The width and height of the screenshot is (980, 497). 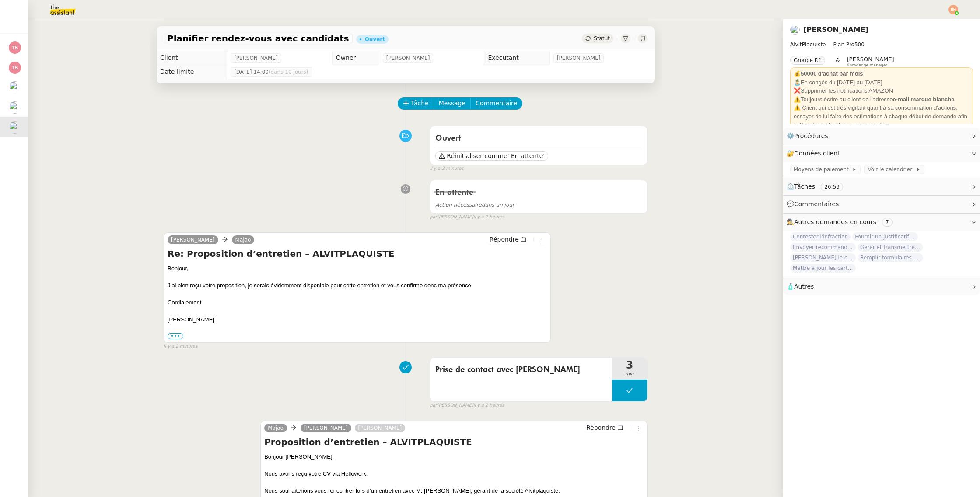 What do you see at coordinates (887, 223) in the screenshot?
I see `nz-tag: 7` at bounding box center [887, 223].